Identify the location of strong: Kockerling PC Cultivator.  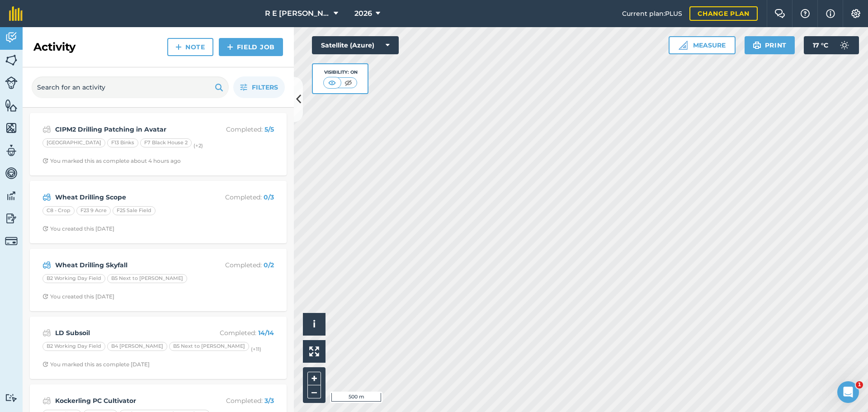
(126, 401).